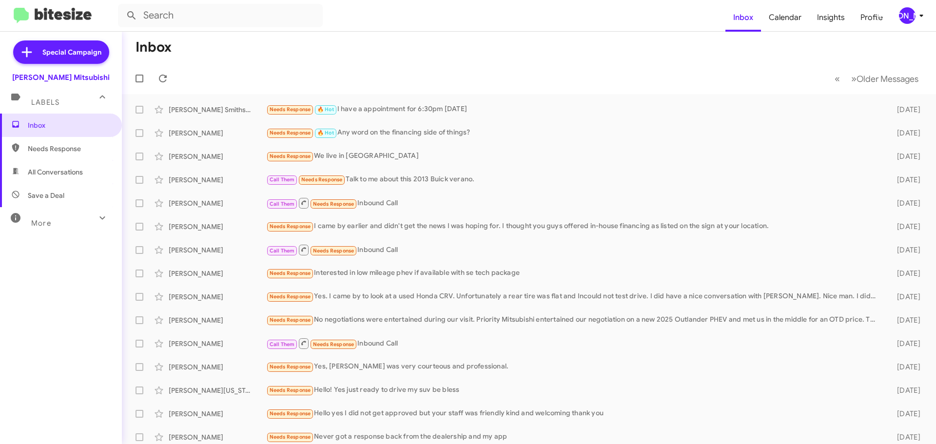 The width and height of the screenshot is (936, 444). I want to click on h1: Inbox, so click(153, 47).